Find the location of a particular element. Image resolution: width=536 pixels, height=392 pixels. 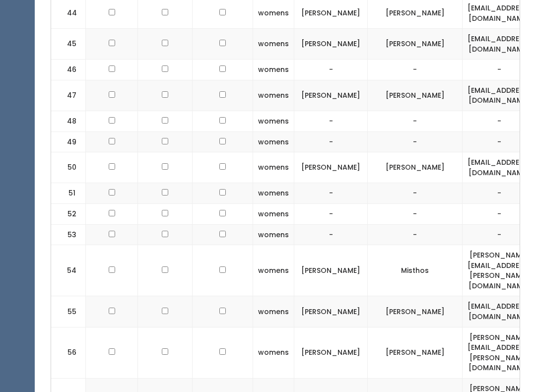

td: 50 is located at coordinates (68, 168).